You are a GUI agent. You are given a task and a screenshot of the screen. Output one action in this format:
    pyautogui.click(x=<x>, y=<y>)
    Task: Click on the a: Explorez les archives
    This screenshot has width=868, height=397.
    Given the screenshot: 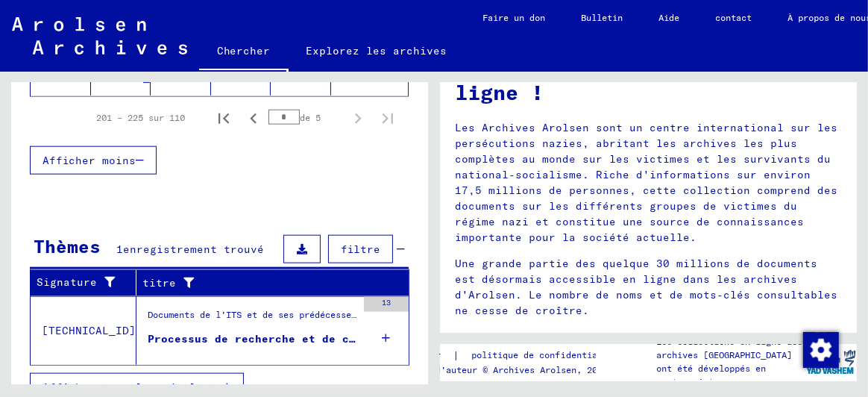 What is the action you would take?
    pyautogui.click(x=376, y=51)
    